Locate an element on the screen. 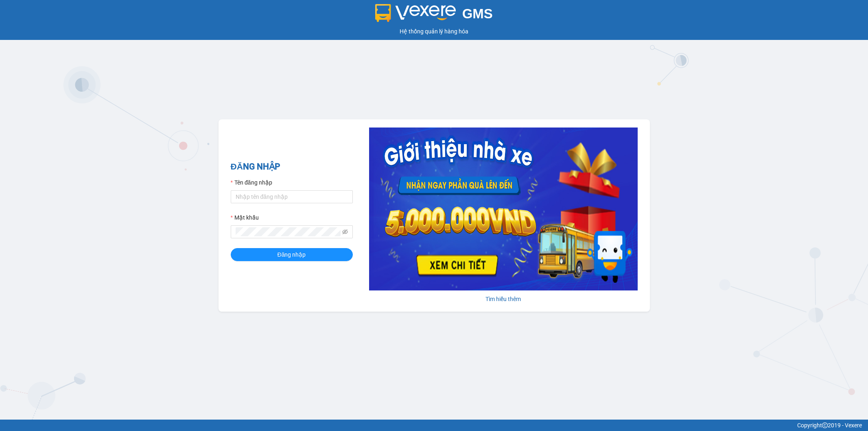  span: Đăng nhập is located at coordinates (292, 255).